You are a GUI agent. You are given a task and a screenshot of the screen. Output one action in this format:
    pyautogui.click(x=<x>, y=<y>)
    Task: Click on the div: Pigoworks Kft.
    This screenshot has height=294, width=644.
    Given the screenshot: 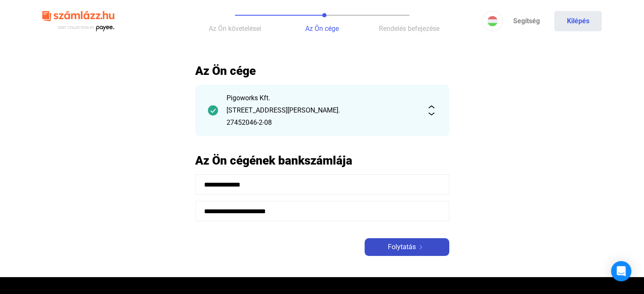 What is the action you would take?
    pyautogui.click(x=322, y=98)
    